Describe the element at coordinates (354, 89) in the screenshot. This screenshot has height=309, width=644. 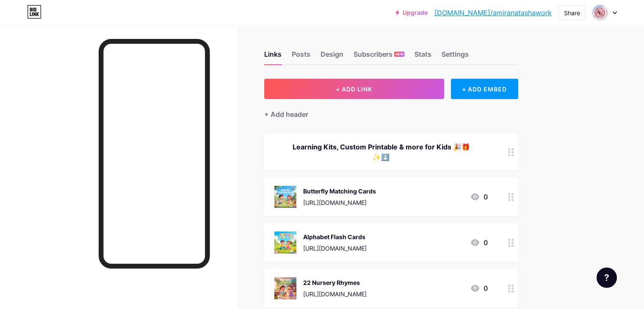
I see `span: + ADD LINK` at that location.